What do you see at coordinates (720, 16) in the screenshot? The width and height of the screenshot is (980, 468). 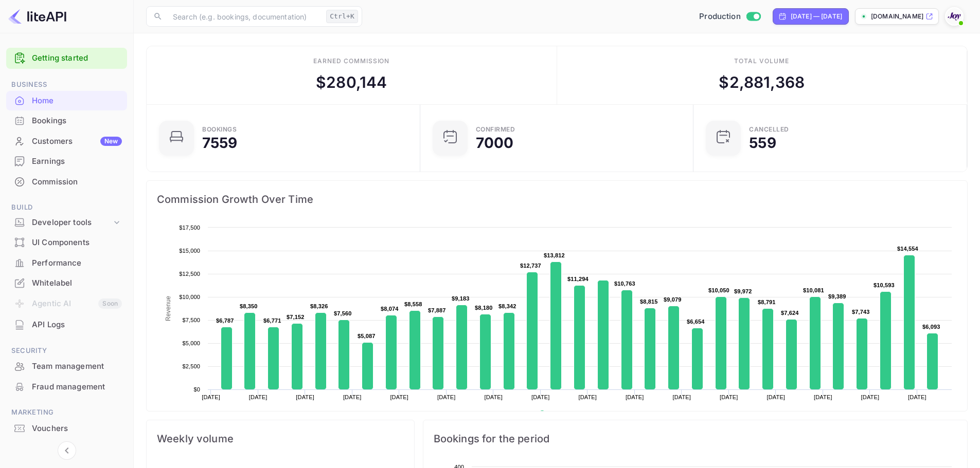 I see `span: Production` at bounding box center [720, 16].